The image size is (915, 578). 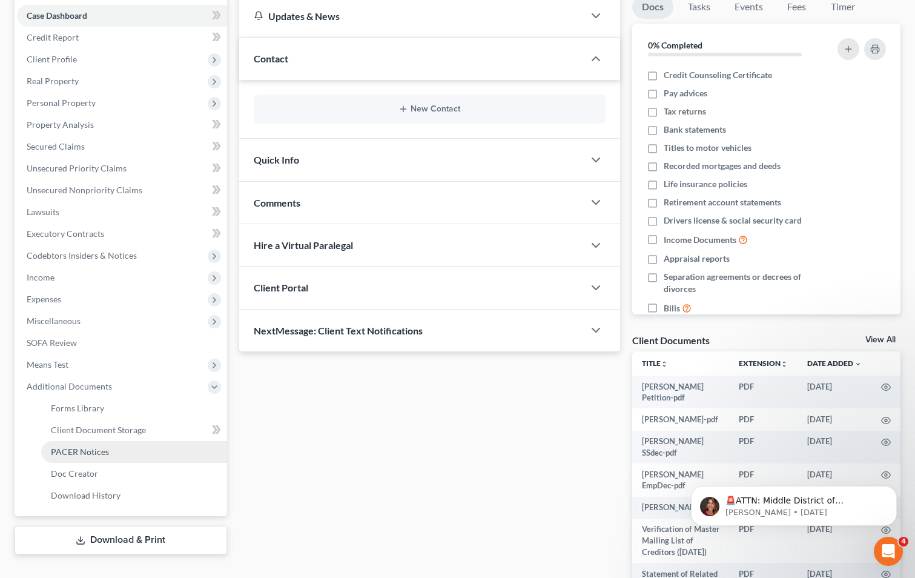 I want to click on span: Income, so click(x=41, y=277).